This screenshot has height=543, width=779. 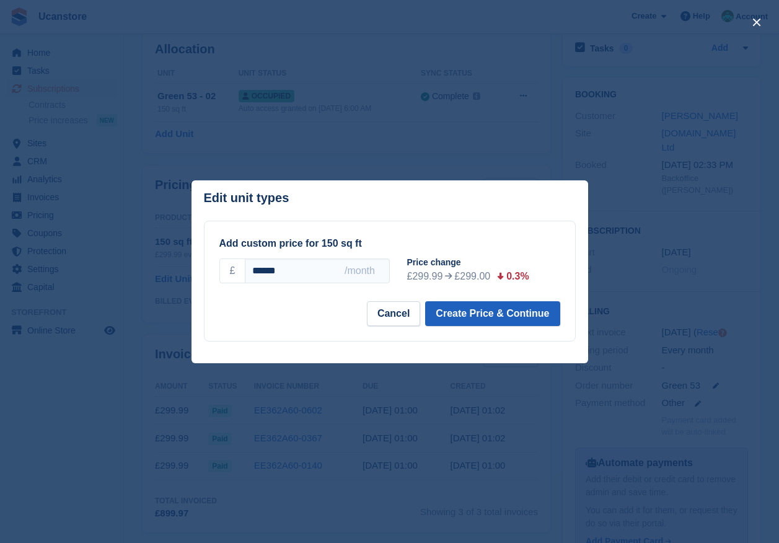 What do you see at coordinates (394, 314) in the screenshot?
I see `button: Cancel` at bounding box center [394, 314].